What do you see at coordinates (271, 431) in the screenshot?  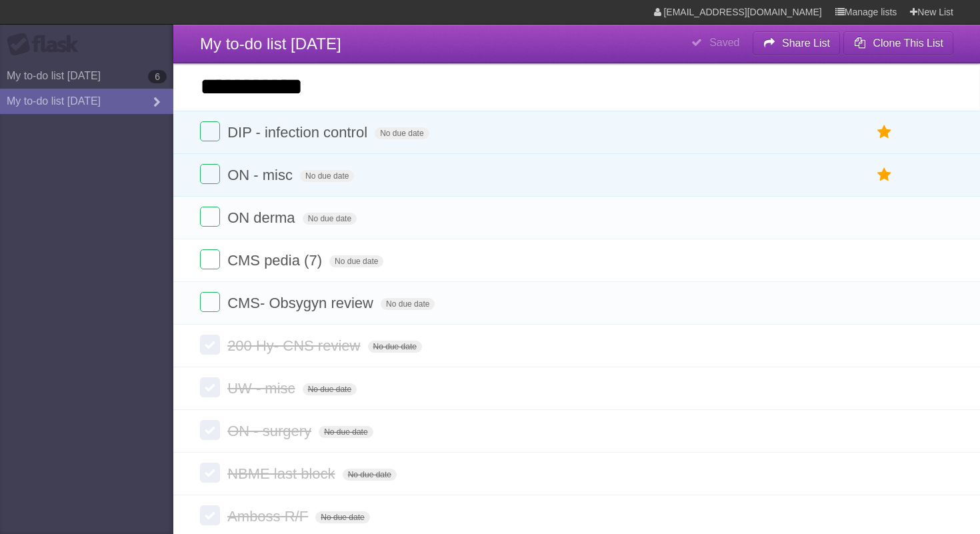 I see `span: ON - surgery` at bounding box center [271, 431].